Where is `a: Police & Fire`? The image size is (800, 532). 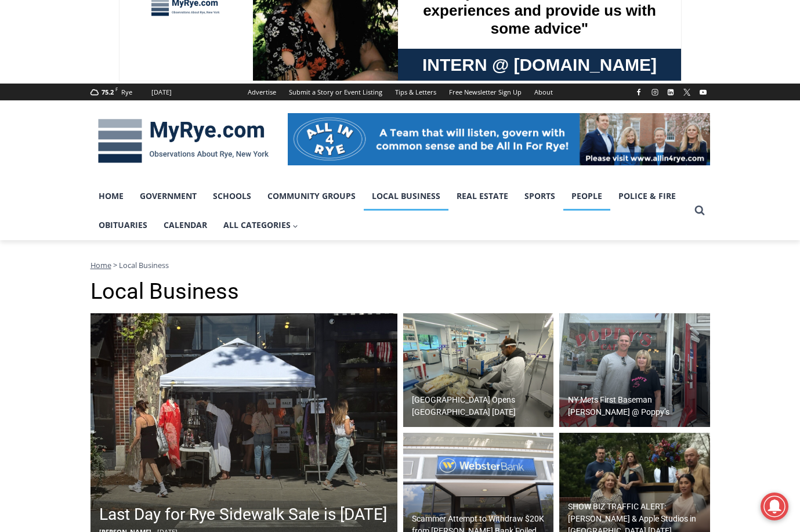 a: Police & Fire is located at coordinates (646, 196).